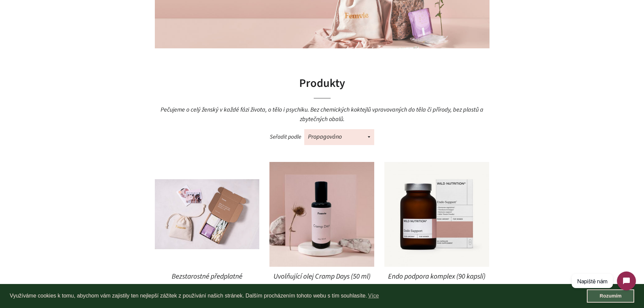  What do you see at coordinates (322, 287) in the screenshot?
I see `a: Uvolňující olej Cramp Days (50 ml) (1) — 590 Kč` at bounding box center [322, 287].